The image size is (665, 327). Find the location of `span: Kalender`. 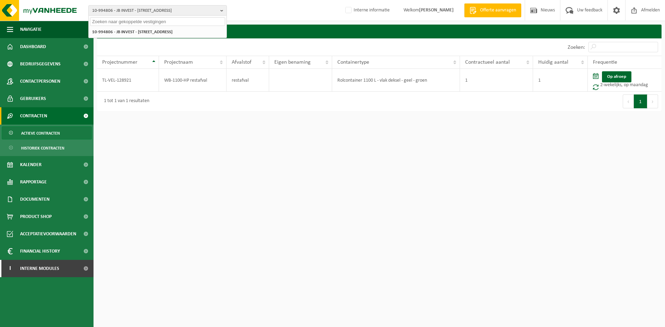

span: Kalender is located at coordinates (31, 165).